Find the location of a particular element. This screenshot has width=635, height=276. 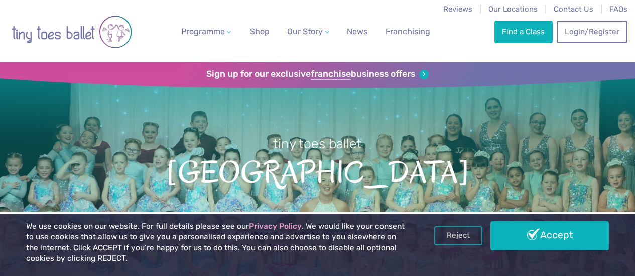

small: tiny toes ballet is located at coordinates (317, 144).